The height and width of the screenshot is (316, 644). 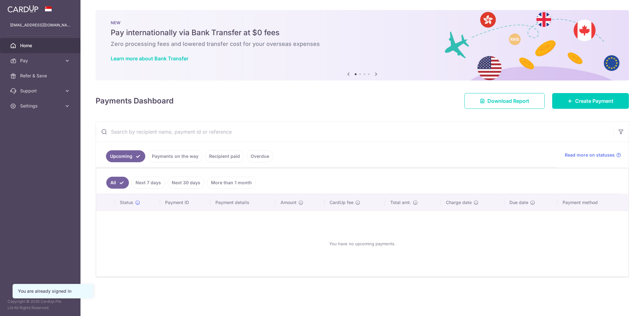 What do you see at coordinates (41, 46) in the screenshot?
I see `span: Home` at bounding box center [41, 46].